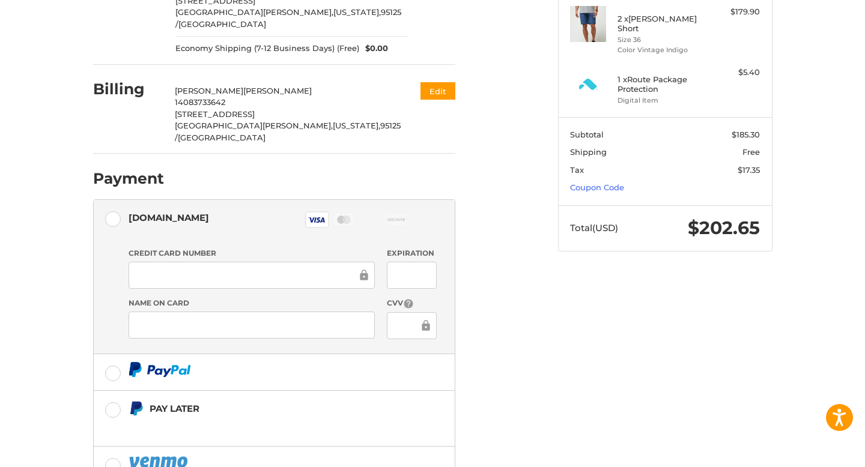 This screenshot has height=467, width=865. What do you see at coordinates (597, 187) in the screenshot?
I see `a: Coupon Code` at bounding box center [597, 187].